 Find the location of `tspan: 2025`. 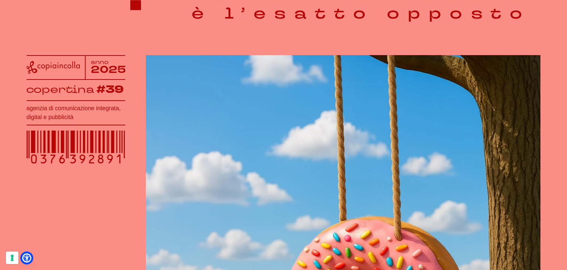

tspan: 2025 is located at coordinates (108, 70).